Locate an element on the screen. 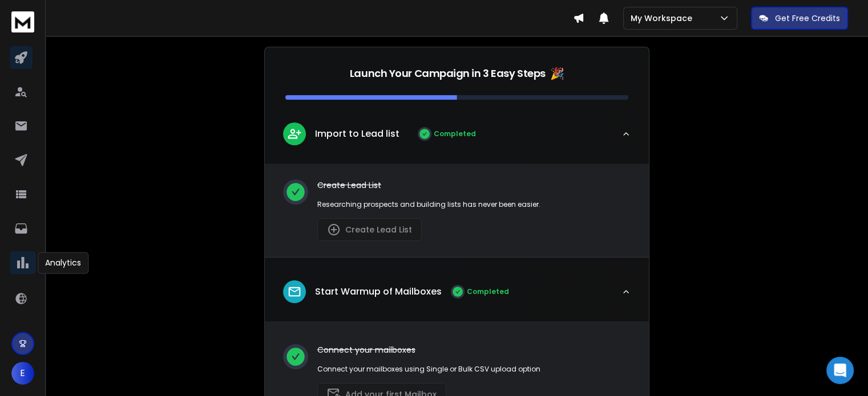 The image size is (868, 396). p: Connect your mailboxes is located at coordinates (428, 351).